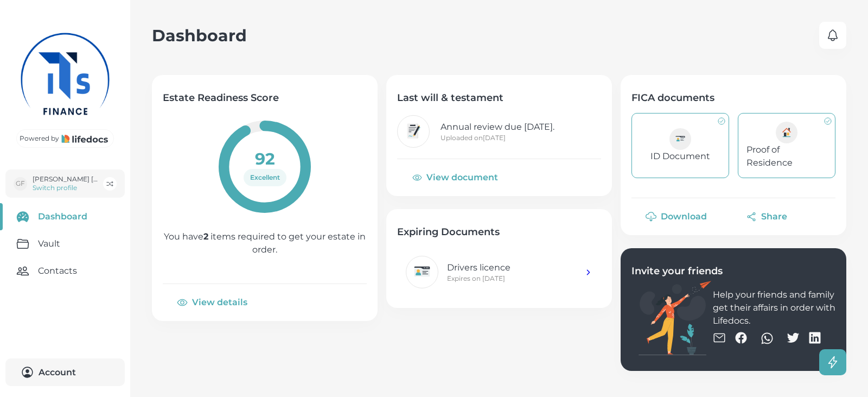 The image size is (868, 397). I want to click on h4: FICA documents, so click(734, 98).